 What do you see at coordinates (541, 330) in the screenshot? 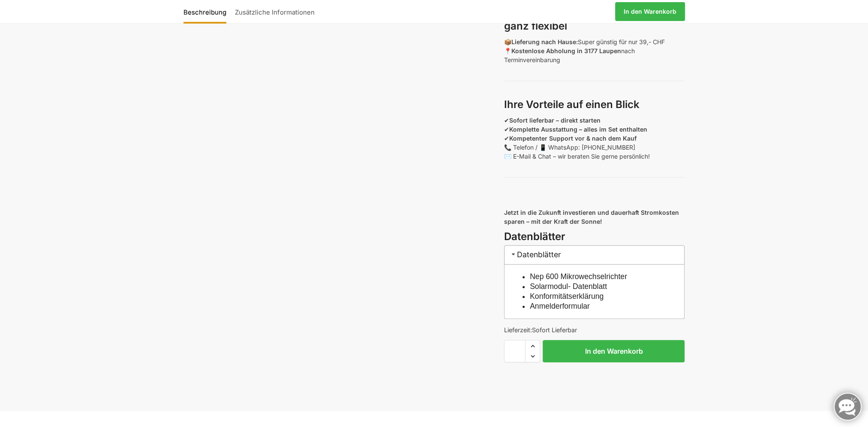
I see `span: Lieferzeit:` at bounding box center [541, 330].